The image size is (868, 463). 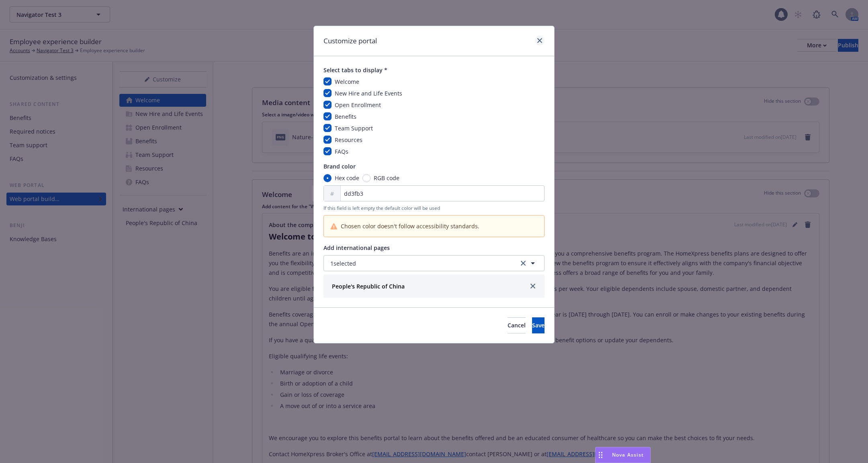 I want to click on button: 1selectedclear selection, so click(x=434, y=264).